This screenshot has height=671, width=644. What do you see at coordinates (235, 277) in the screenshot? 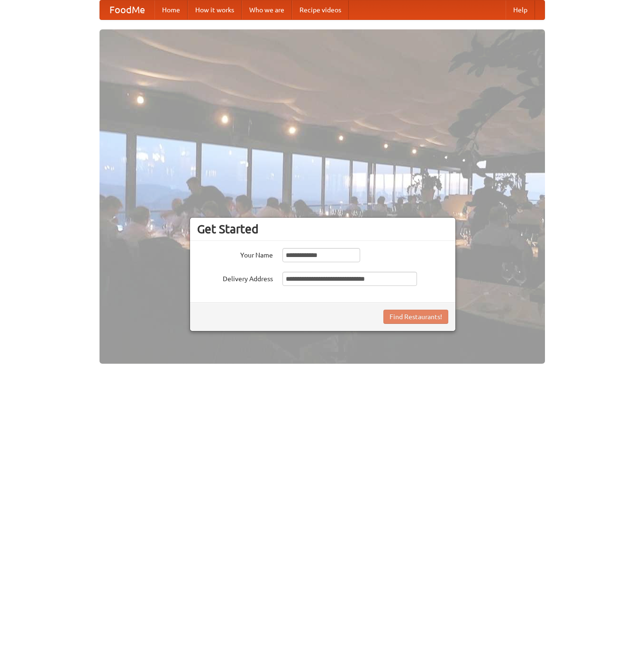
I see `label: Delivery Address` at bounding box center [235, 277].